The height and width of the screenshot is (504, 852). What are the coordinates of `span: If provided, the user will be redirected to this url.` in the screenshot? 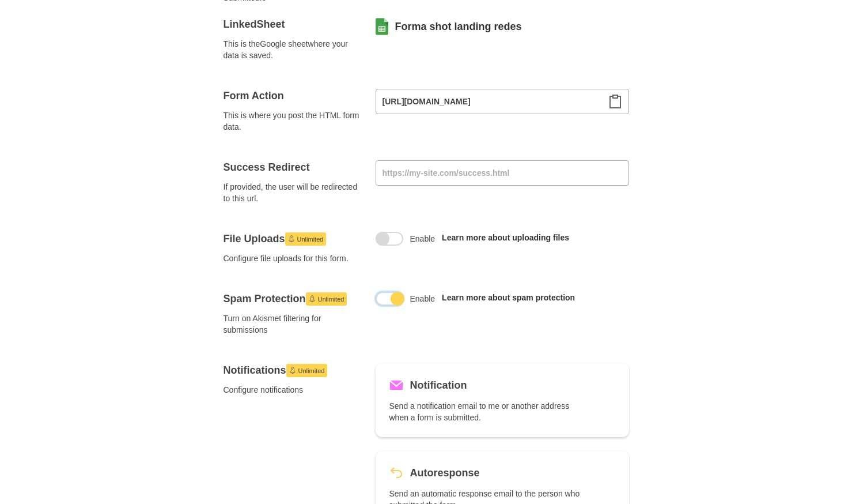 It's located at (293, 193).